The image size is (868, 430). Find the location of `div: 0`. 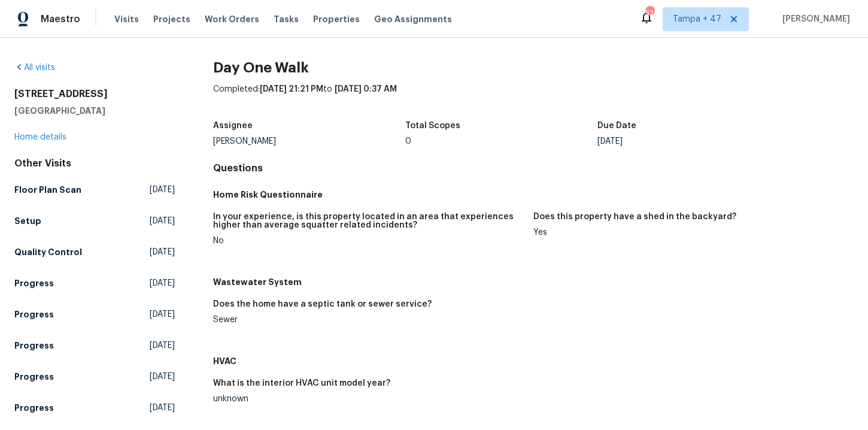

div: 0 is located at coordinates (501, 141).